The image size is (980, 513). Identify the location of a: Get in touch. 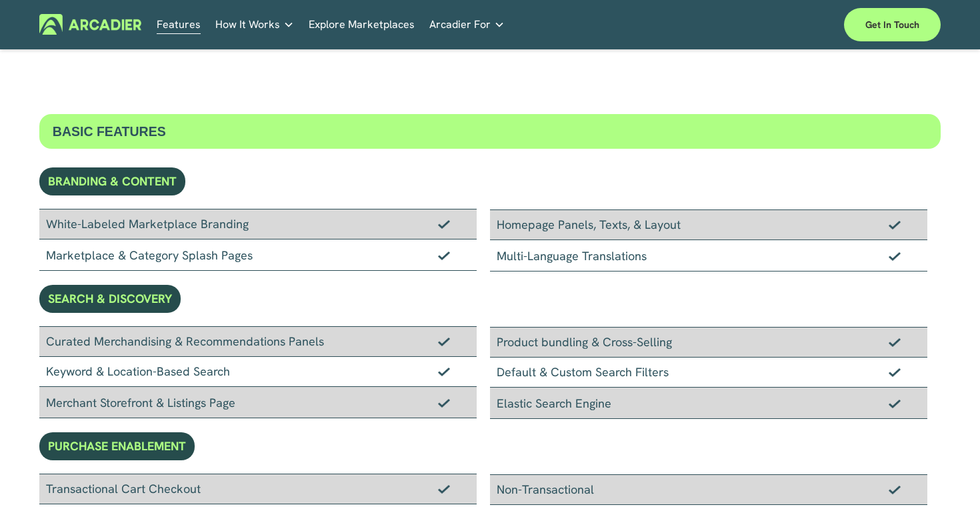
(892, 24).